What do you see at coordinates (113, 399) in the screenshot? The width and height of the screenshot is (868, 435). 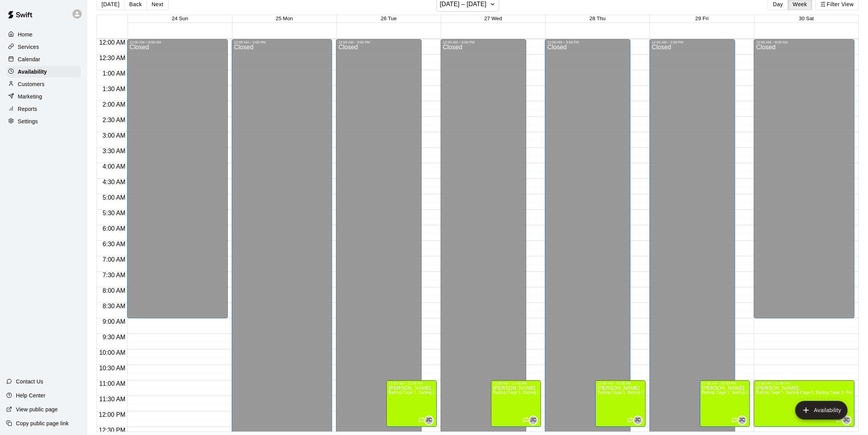 I see `span: 11:30 AM` at bounding box center [113, 399].